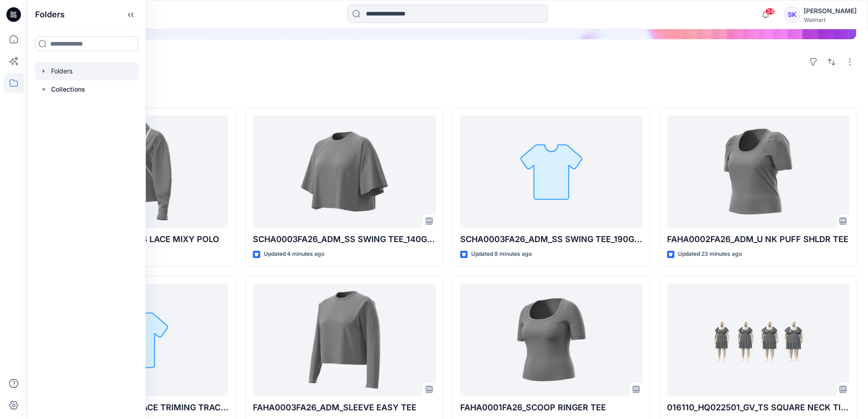 Image resolution: width=868 pixels, height=419 pixels. I want to click on p: FAHA0001FA26_SCOOP RINGER TEE, so click(552, 407).